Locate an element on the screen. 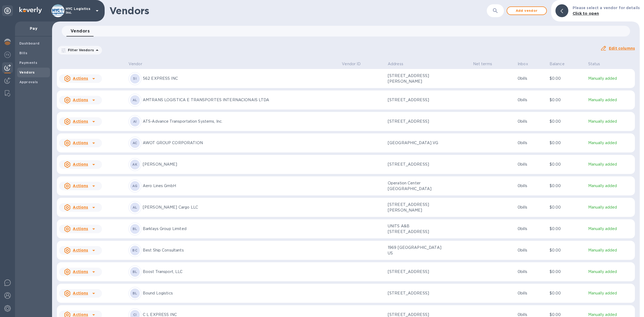 The width and height of the screenshot is (644, 317). span: Vendor is located at coordinates (138, 64).